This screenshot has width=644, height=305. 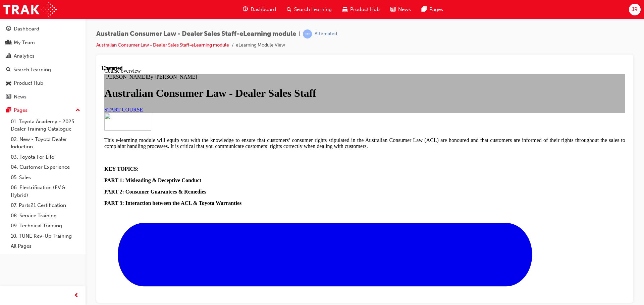 I want to click on a: pages-iconPages, so click(x=432, y=10).